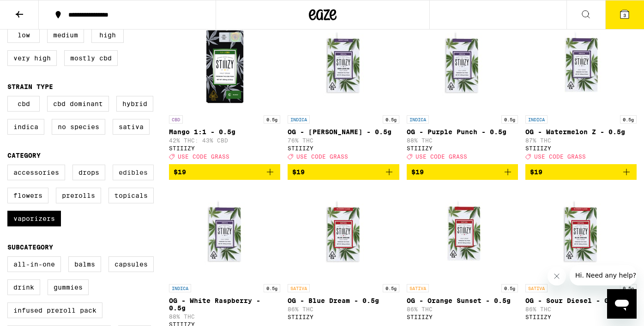  What do you see at coordinates (24, 155) in the screenshot?
I see `legend: Category` at bounding box center [24, 155].